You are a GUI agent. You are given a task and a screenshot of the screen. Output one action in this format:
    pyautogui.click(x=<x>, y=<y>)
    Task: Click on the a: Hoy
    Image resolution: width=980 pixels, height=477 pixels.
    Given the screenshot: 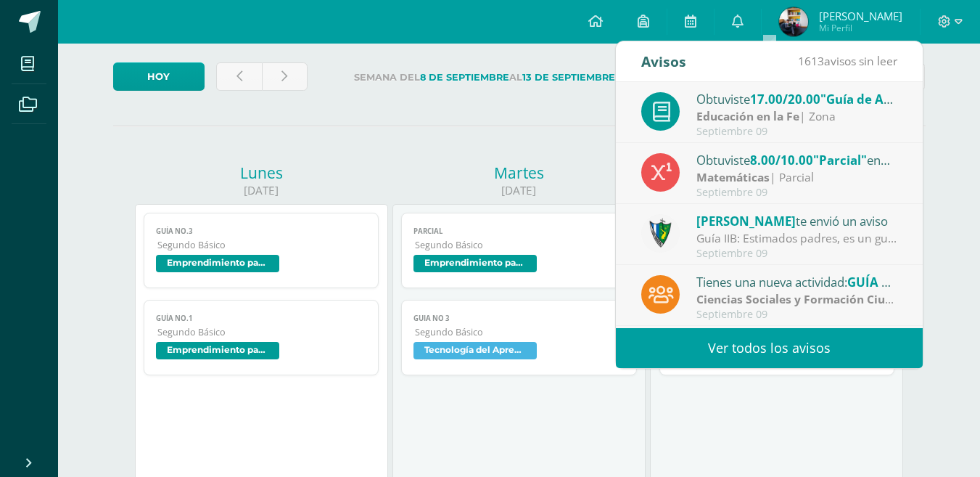 What is the action you would take?
    pyautogui.click(x=159, y=76)
    